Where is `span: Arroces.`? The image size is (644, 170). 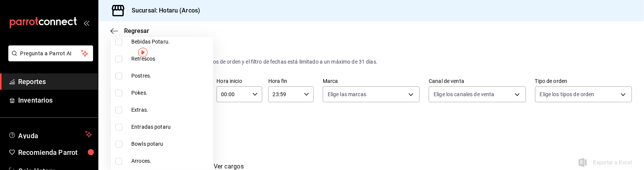
span: Arroces. is located at coordinates (171, 161).